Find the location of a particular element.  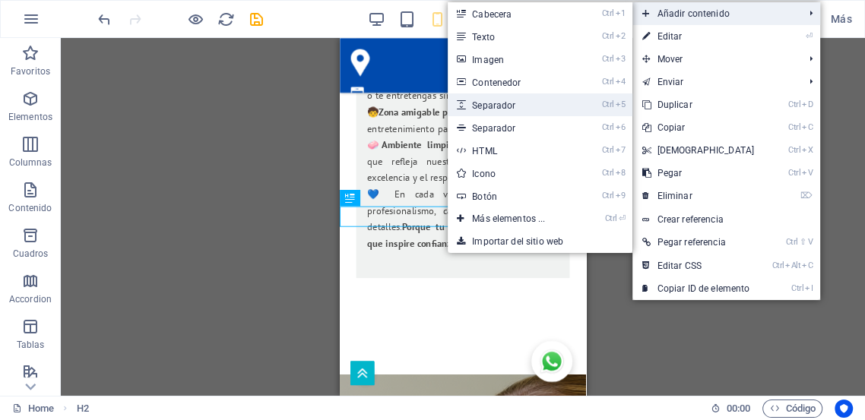

i: I is located at coordinates (809, 288).